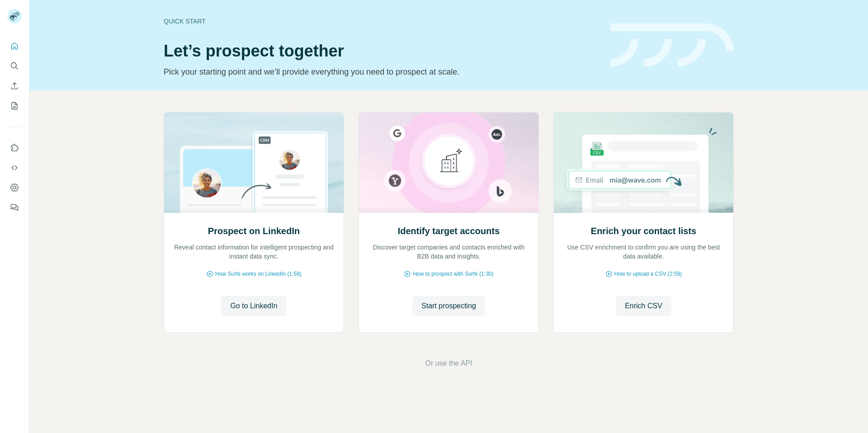  I want to click on h2: Prospect on LinkedIn, so click(253, 231).